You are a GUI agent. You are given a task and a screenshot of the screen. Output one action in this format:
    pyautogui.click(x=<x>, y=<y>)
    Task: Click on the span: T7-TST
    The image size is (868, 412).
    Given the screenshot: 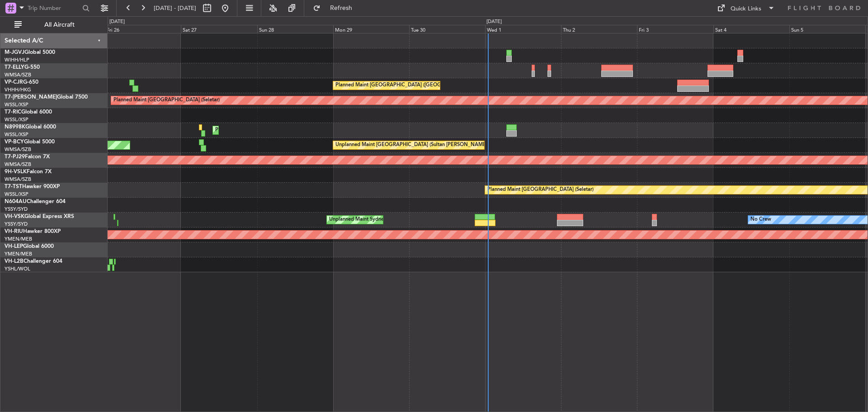 What is the action you would take?
    pyautogui.click(x=13, y=187)
    